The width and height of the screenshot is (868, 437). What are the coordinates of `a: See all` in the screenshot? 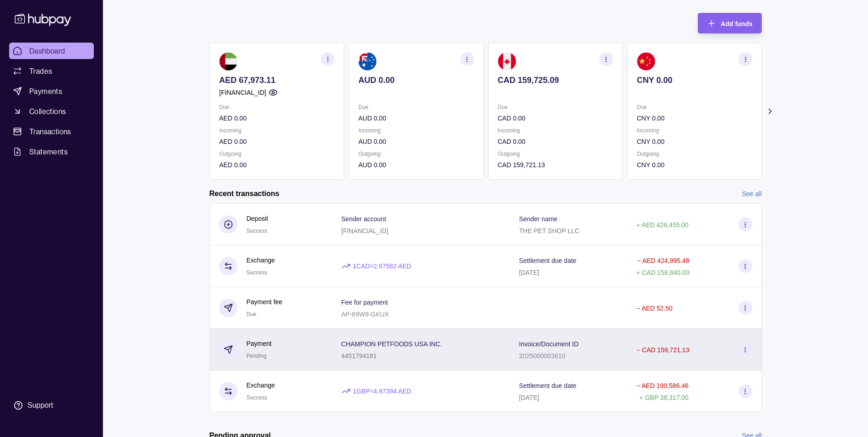 It's located at (752, 194).